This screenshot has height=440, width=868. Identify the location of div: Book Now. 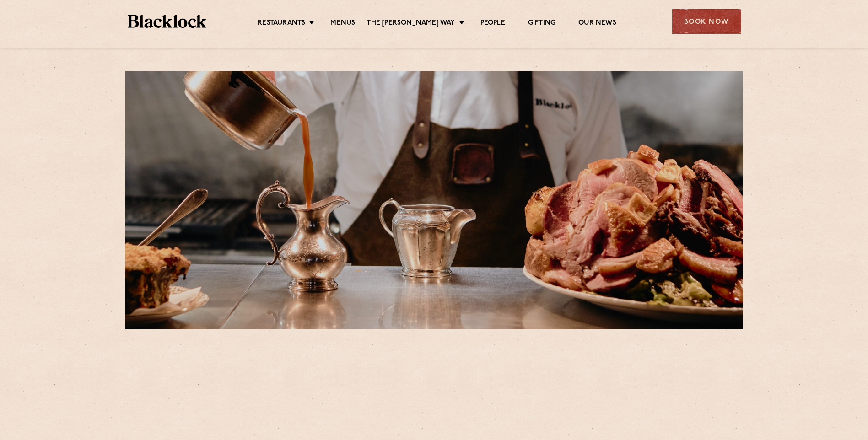
(707, 21).